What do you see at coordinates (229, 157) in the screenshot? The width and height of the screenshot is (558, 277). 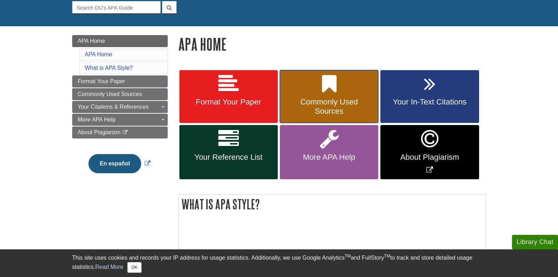 I see `span: Your Reference List` at bounding box center [229, 157].